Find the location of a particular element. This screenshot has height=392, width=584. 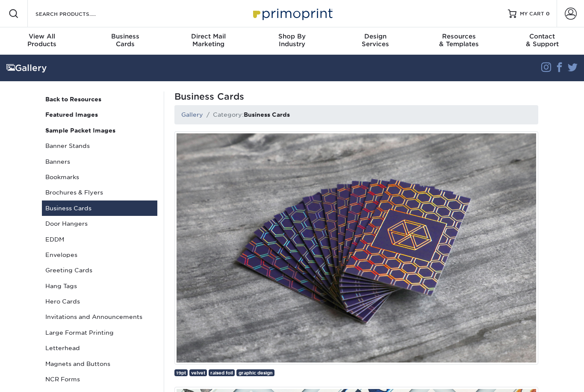

a: EDDM is located at coordinates (100, 239).